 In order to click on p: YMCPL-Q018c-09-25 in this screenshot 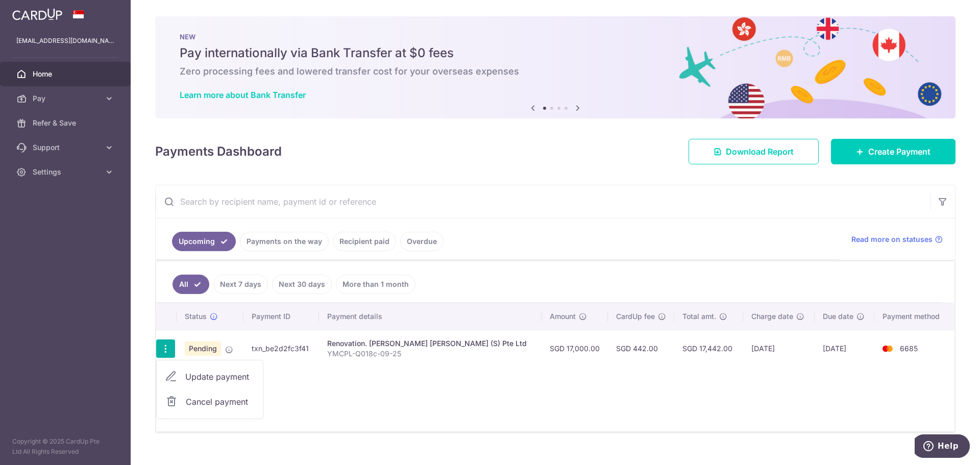, I will do `click(430, 354)`.